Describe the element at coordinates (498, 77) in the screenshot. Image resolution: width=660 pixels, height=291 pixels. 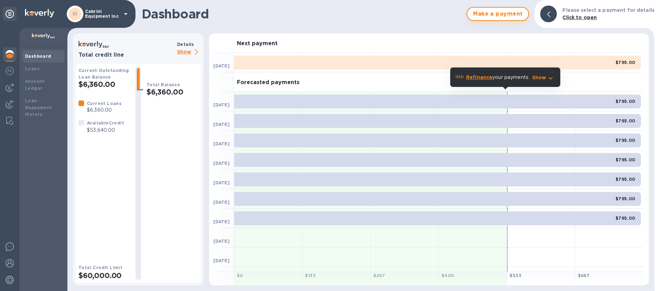
I see `p: your payments.` at that location.